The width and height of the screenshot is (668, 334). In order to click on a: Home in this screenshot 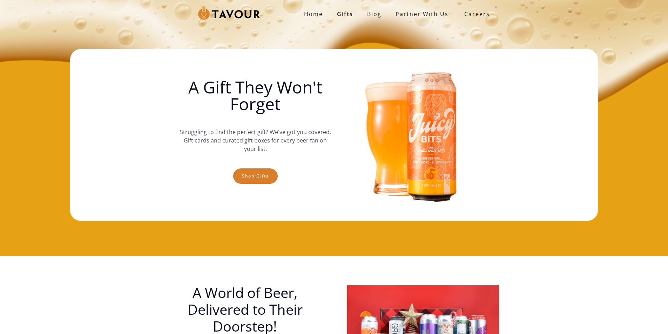, I will do `click(313, 14)`.